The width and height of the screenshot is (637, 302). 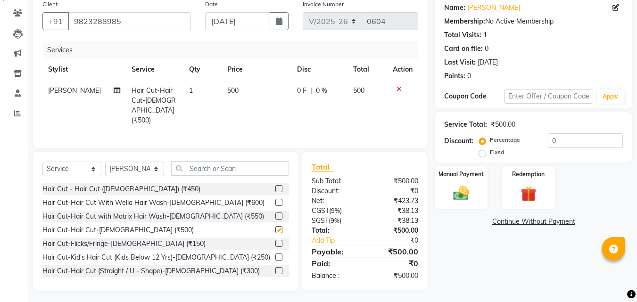 What do you see at coordinates (302, 91) in the screenshot?
I see `span: 0 F` at bounding box center [302, 91].